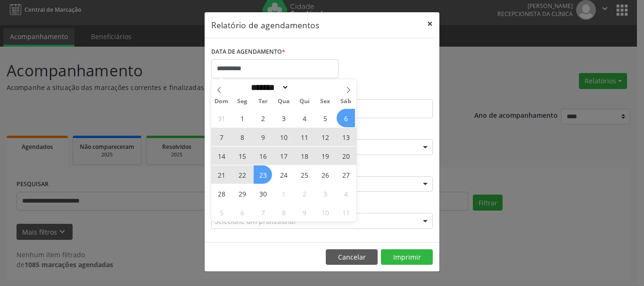 Image resolution: width=644 pixels, height=286 pixels. What do you see at coordinates (242, 193) in the screenshot?
I see `span: Setembro 29, 2025` at bounding box center [242, 193].